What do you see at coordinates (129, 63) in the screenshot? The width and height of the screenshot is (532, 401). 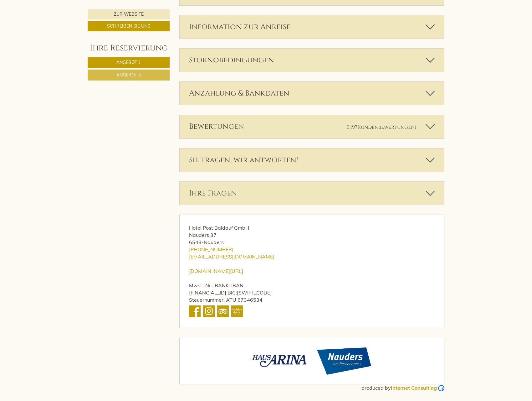 I see `span: Angebot 1` at bounding box center [129, 63].